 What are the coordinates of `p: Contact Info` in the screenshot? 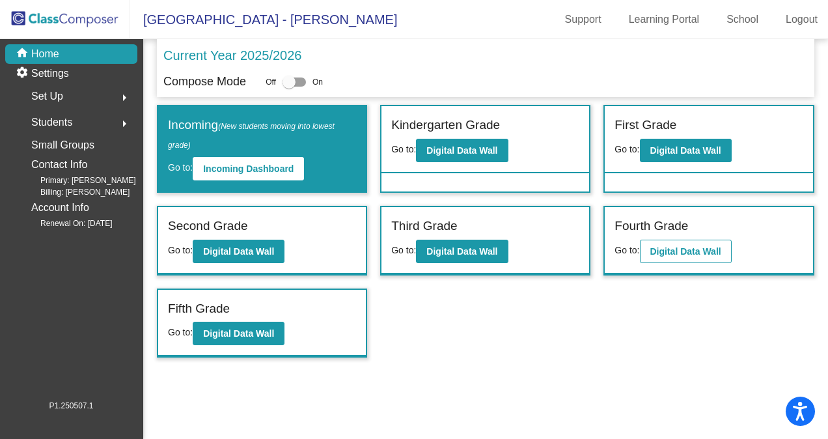 It's located at (59, 165).